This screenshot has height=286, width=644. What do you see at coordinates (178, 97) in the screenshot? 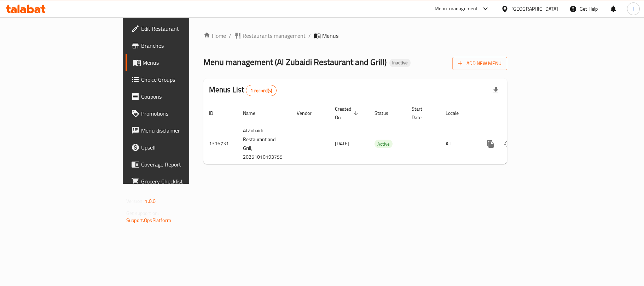
I see `a: Coupons` at bounding box center [178, 97].